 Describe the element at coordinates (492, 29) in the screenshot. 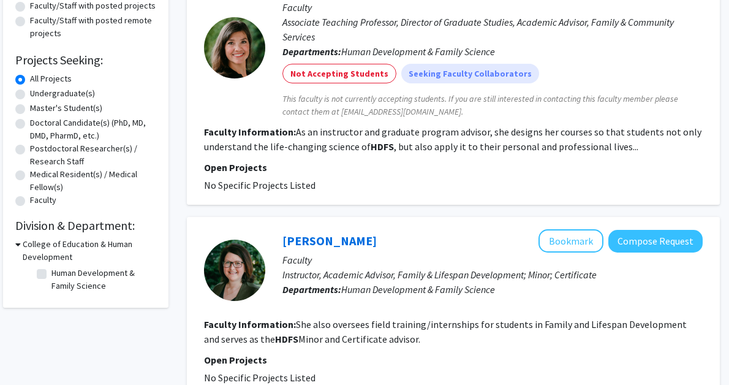

I see `p: Associate Teaching Professor, Director of Graduate Studies, Academic Advisor, Family & Community ...` at that location.